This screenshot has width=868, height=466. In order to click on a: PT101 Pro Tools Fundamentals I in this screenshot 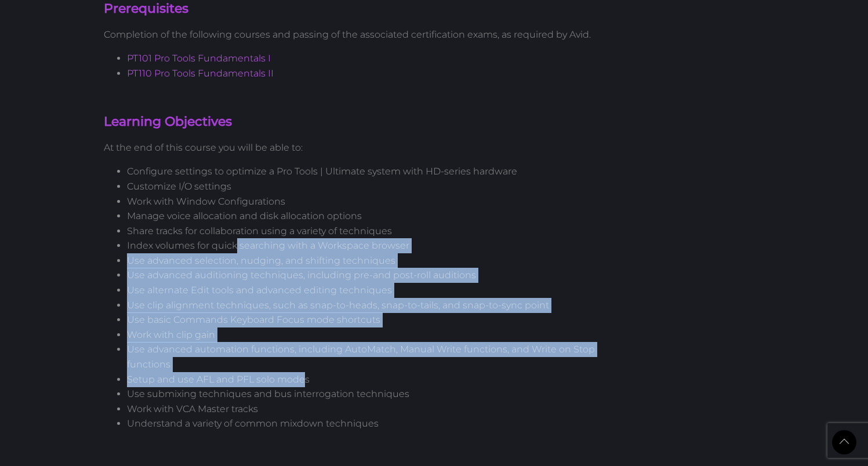, I will do `click(199, 58)`.